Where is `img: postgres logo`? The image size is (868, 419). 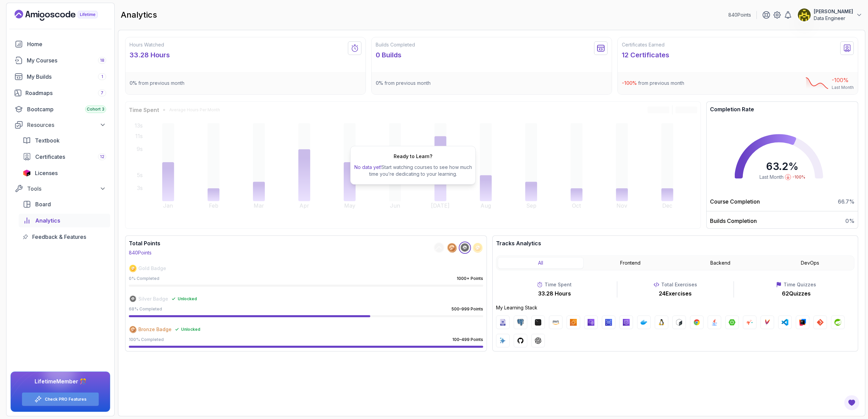
img: postgres logo is located at coordinates (521, 322).